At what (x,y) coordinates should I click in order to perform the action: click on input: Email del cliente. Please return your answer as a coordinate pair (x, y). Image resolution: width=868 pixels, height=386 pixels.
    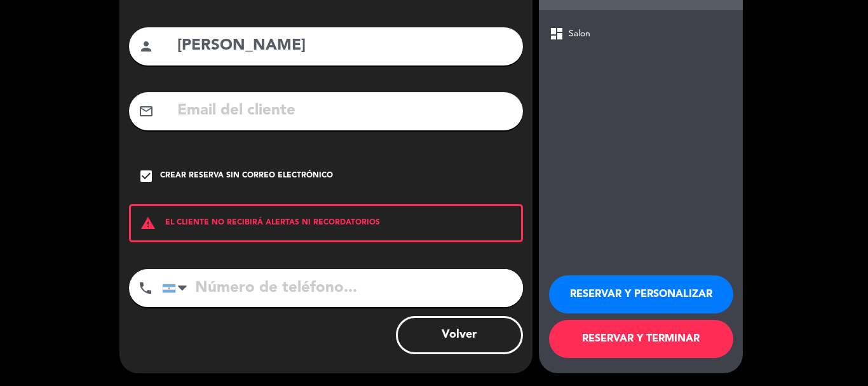
    Looking at the image, I should click on (344, 110).